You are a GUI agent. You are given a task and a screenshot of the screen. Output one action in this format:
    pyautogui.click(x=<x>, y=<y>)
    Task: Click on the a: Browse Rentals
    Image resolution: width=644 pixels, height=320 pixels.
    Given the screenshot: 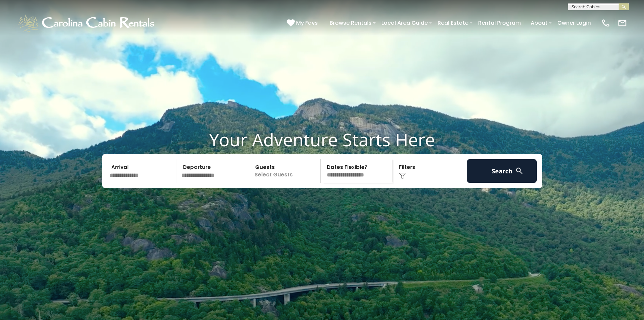 What is the action you would take?
    pyautogui.click(x=350, y=23)
    